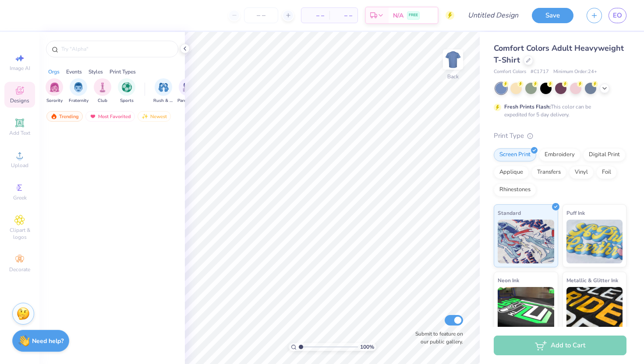 Image resolution: width=644 pixels, height=364 pixels. What do you see at coordinates (617, 15) in the screenshot?
I see `a: EO` at bounding box center [617, 15].